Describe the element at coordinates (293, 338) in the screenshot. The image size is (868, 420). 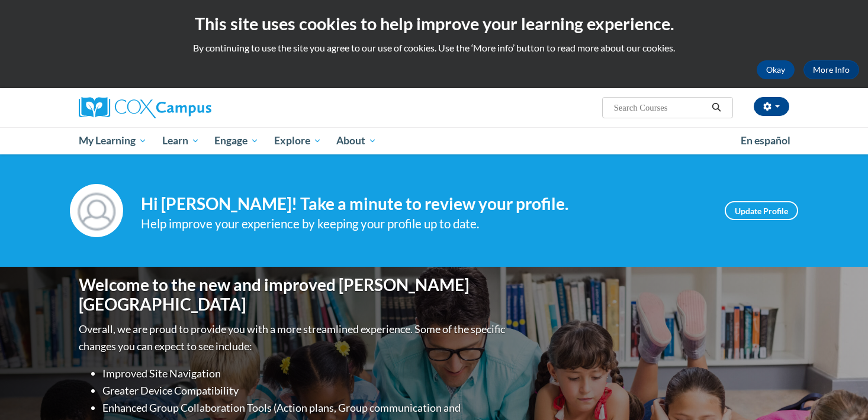
I see `p: Overall, we are proud to provide you with a more streamlined experience. Some of the specific cha...` at that location.